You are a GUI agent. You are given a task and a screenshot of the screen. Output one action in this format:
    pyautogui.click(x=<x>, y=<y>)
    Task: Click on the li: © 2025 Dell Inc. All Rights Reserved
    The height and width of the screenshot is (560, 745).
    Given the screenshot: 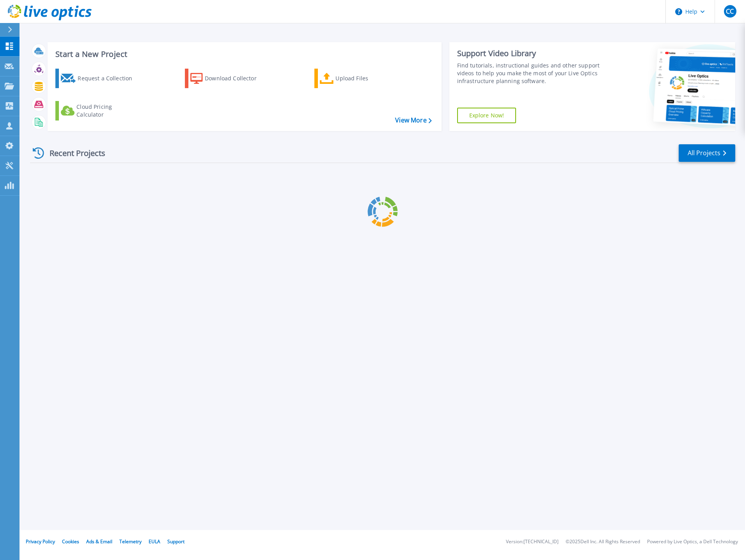 What is the action you would take?
    pyautogui.click(x=603, y=542)
    